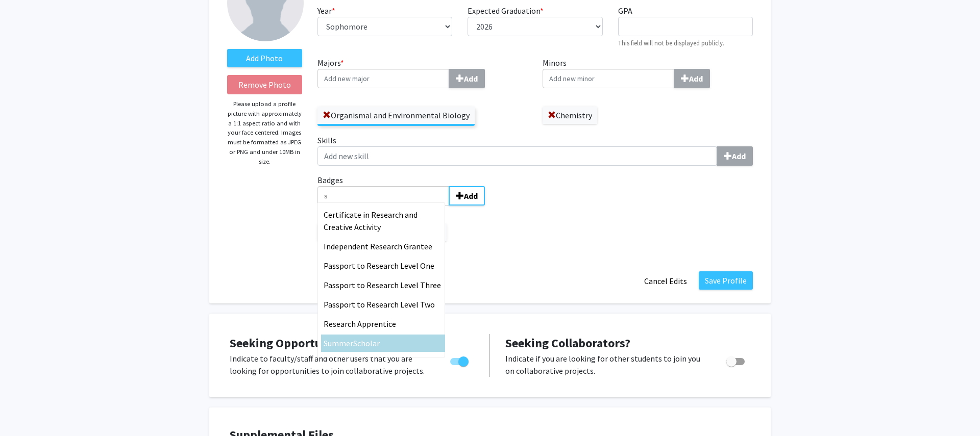 The image size is (980, 436). Describe the element at coordinates (665, 281) in the screenshot. I see `button: Cancel Edits` at that location.